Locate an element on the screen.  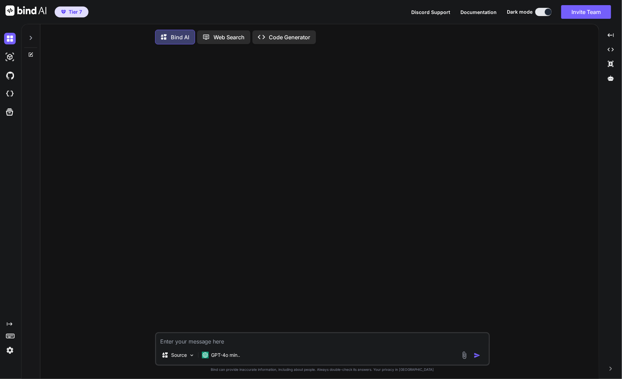
img: Pick Models is located at coordinates (192, 355).